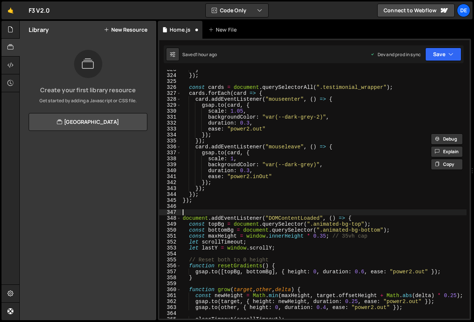 The height and width of the screenshot is (322, 474). I want to click on div: Dev and prod in sync, so click(396, 54).